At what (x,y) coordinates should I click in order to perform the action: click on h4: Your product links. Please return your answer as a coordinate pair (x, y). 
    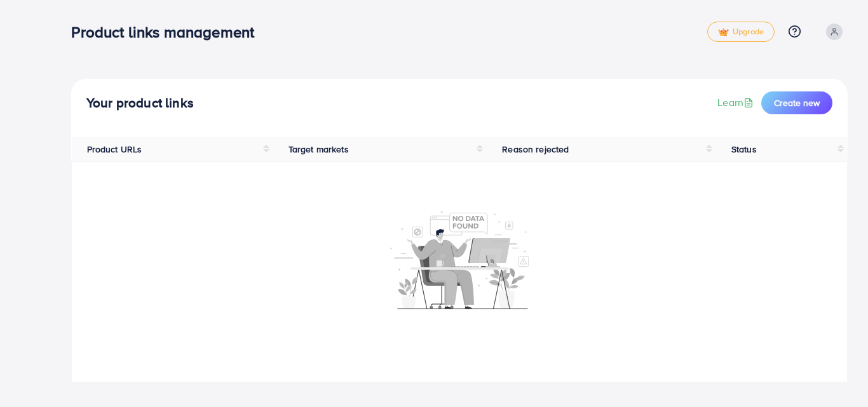
    Looking at the image, I should click on (140, 103).